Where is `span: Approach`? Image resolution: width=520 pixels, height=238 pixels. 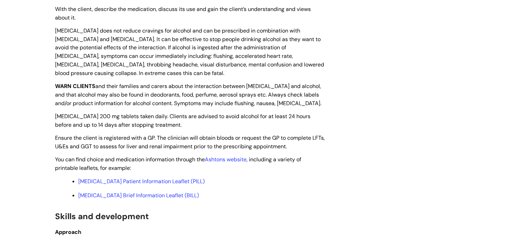 span: Approach is located at coordinates (68, 231).